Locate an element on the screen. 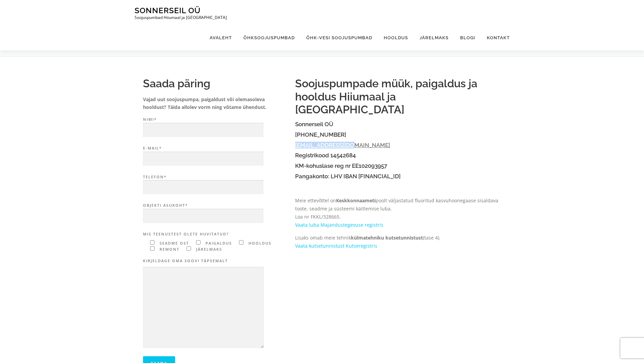  span: seadme ost is located at coordinates (173, 243).